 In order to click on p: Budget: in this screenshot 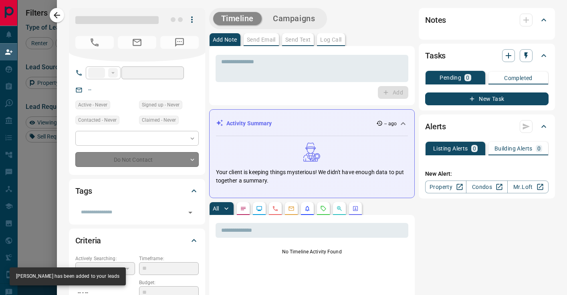, I will do `click(169, 283)`.